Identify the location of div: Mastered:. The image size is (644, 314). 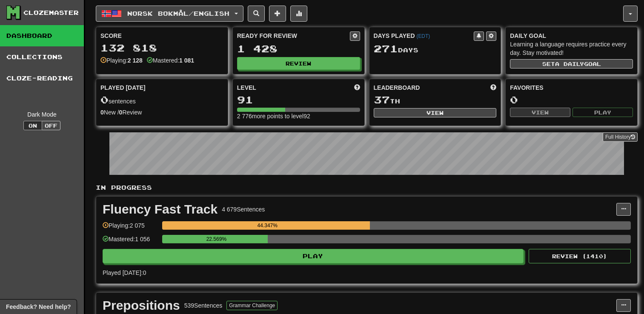
(170, 60).